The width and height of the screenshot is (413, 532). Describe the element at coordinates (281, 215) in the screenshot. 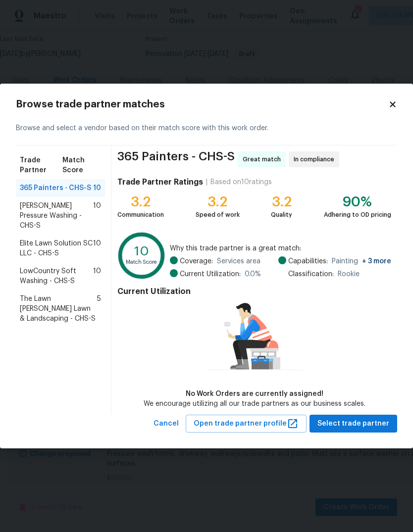

I see `div: Quality` at that location.